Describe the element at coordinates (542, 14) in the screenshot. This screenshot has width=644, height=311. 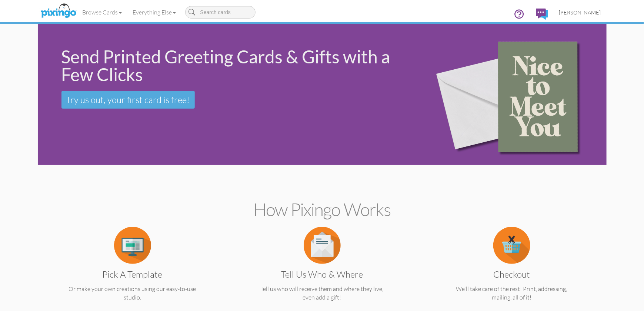
I see `img: comments.svg` at that location.